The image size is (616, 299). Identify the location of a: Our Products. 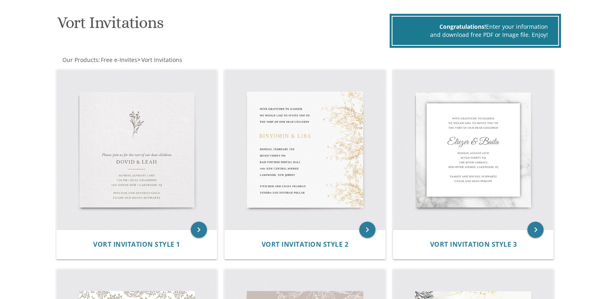
(80, 60).